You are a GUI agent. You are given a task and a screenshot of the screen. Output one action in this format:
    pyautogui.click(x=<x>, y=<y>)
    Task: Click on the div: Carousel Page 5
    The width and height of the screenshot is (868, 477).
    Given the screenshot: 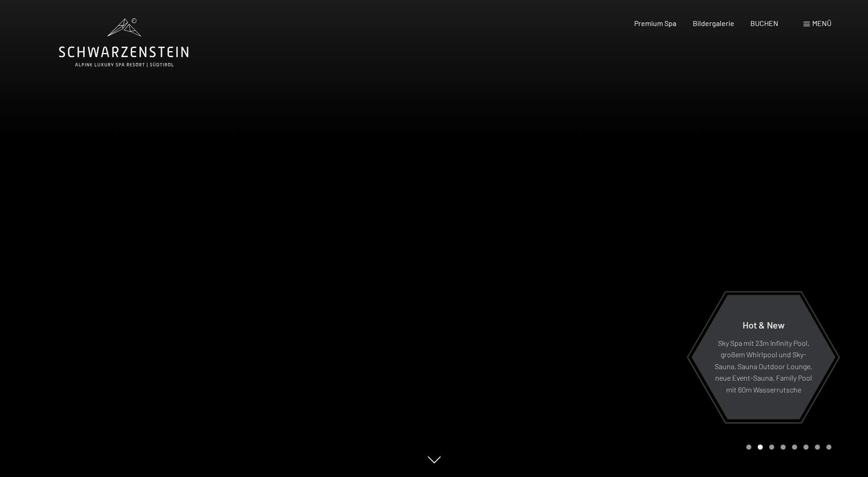 What is the action you would take?
    pyautogui.click(x=794, y=447)
    